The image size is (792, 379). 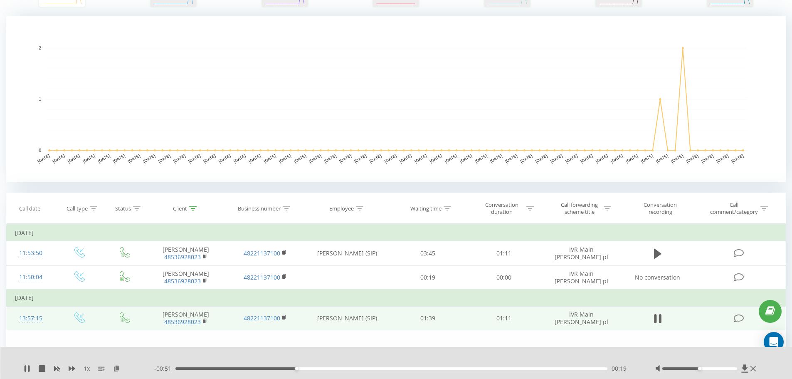 What do you see at coordinates (396, 99) in the screenshot?
I see `div: A chart.` at bounding box center [396, 99].